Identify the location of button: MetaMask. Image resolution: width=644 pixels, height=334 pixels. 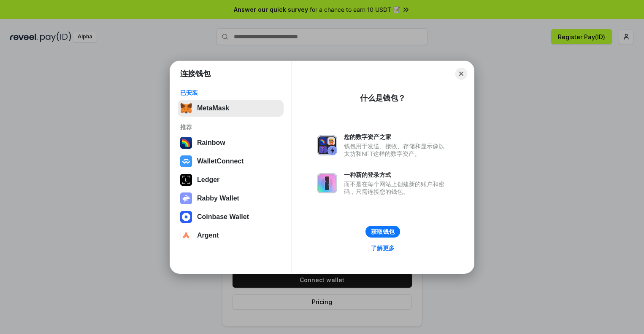
(231, 109).